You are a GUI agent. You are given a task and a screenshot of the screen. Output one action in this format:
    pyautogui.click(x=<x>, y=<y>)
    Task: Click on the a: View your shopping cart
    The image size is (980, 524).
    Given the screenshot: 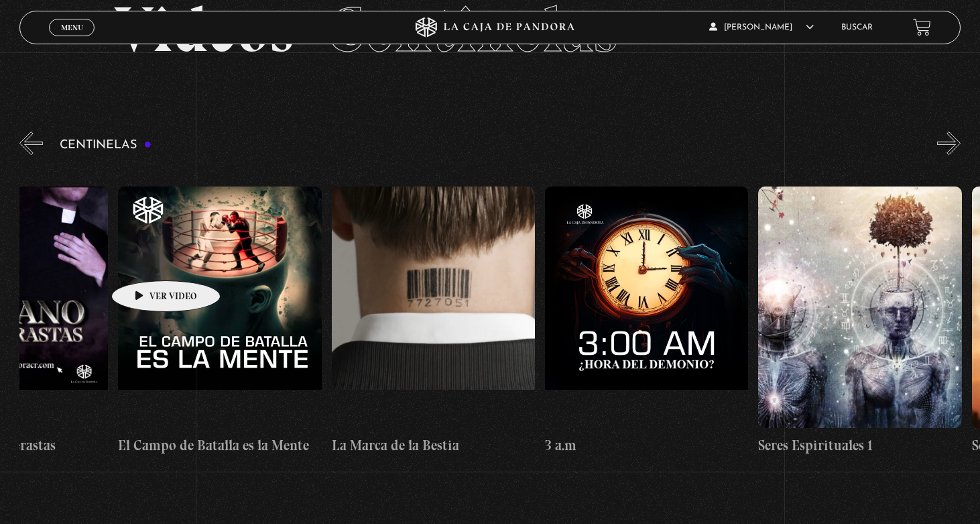 What is the action you would take?
    pyautogui.click(x=922, y=27)
    